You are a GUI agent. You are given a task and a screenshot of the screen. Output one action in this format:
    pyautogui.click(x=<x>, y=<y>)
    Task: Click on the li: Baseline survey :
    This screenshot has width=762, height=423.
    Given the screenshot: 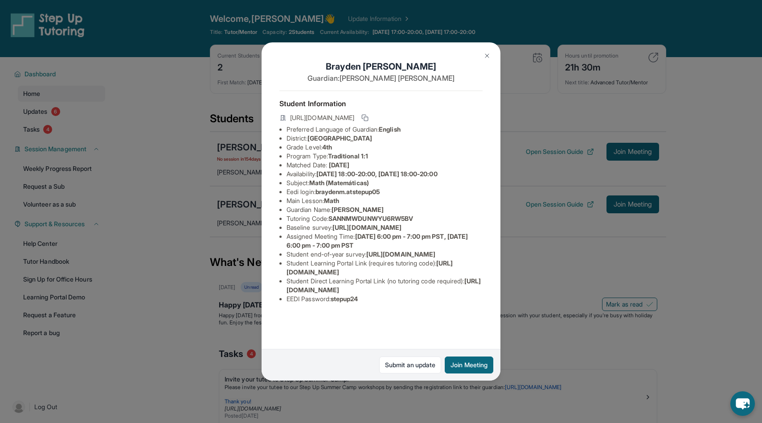 What is the action you would take?
    pyautogui.click(x=385, y=227)
    